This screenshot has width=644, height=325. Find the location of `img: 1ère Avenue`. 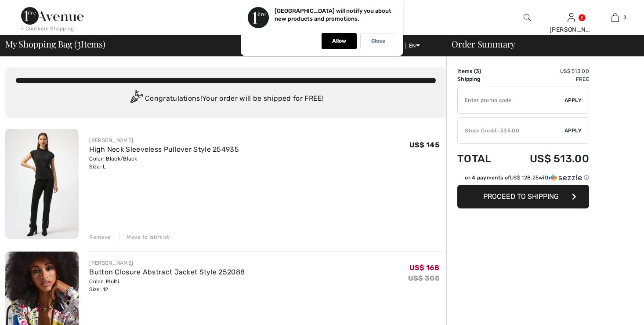

img: 1ère Avenue is located at coordinates (52, 16).